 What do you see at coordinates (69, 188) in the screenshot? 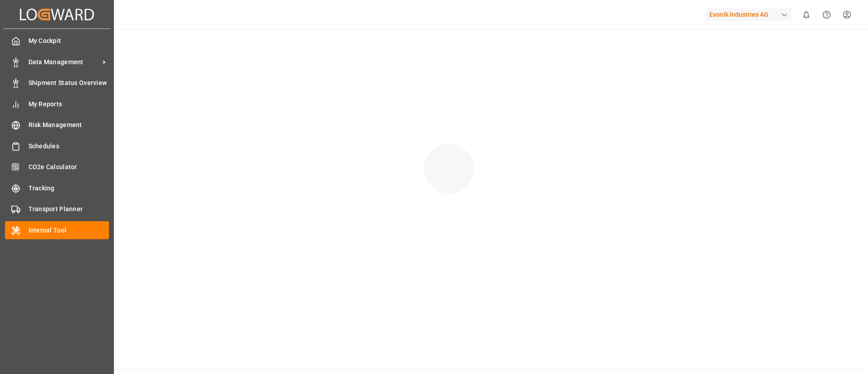
I see `span: Tracking` at bounding box center [69, 188].